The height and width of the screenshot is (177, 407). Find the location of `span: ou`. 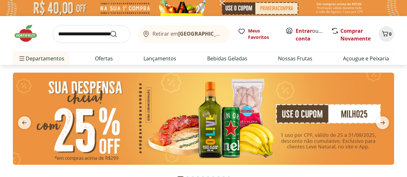

span: ou is located at coordinates (310, 35).